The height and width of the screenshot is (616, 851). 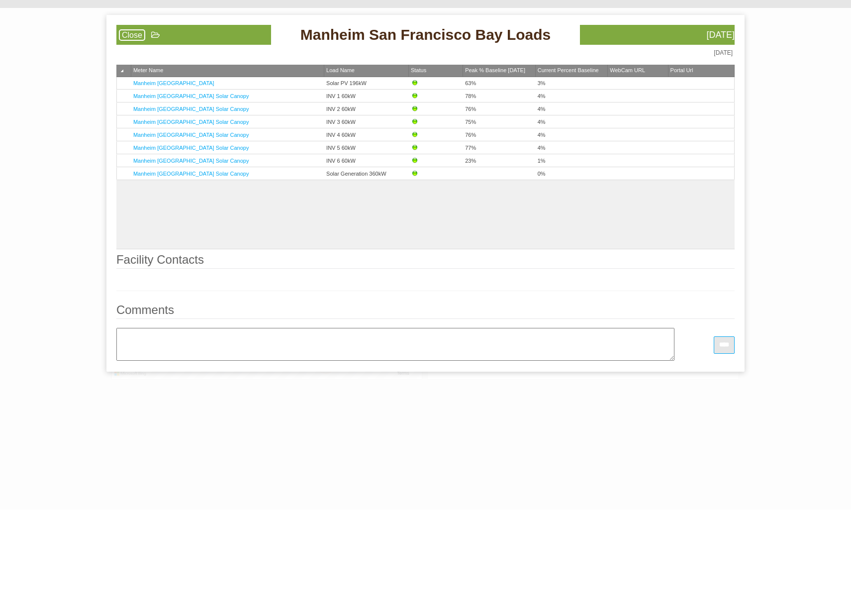 What do you see at coordinates (500, 160) in the screenshot?
I see `td: 23%` at bounding box center [500, 160].